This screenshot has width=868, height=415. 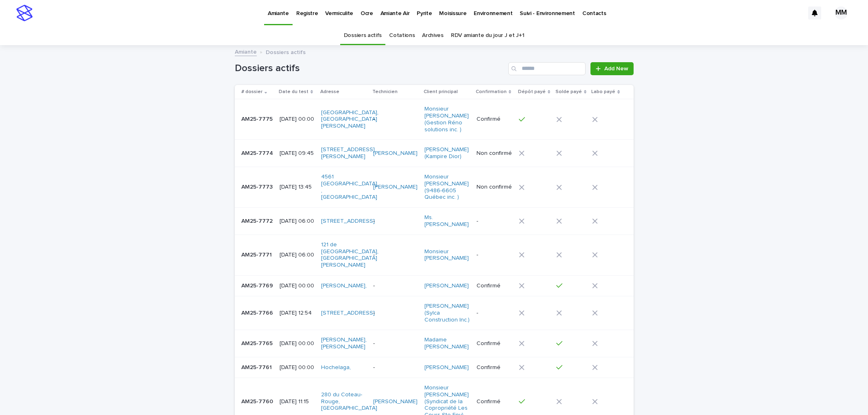 I want to click on p: Solde payé, so click(x=569, y=92).